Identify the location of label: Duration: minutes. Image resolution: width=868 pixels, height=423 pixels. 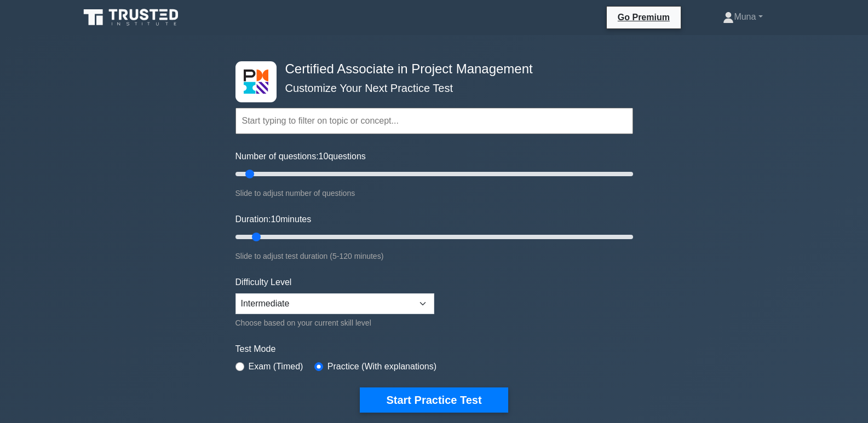
(274, 220).